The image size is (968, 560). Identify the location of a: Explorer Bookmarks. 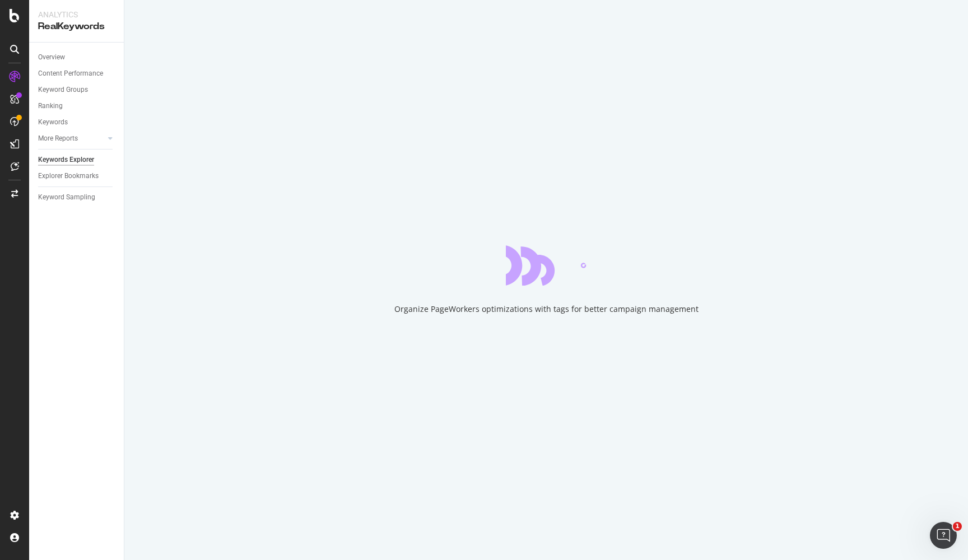
(77, 175).